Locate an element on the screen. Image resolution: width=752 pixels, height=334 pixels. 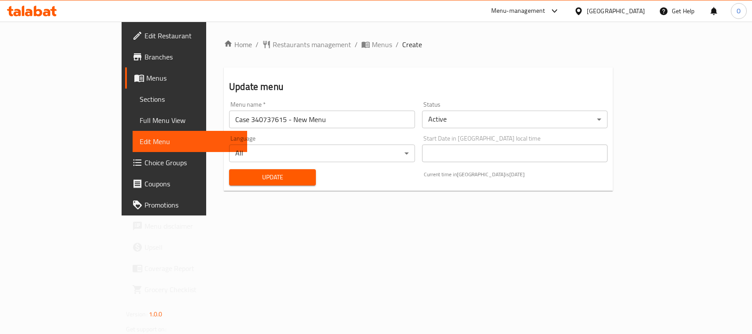
div: Active is located at coordinates (515, 119).